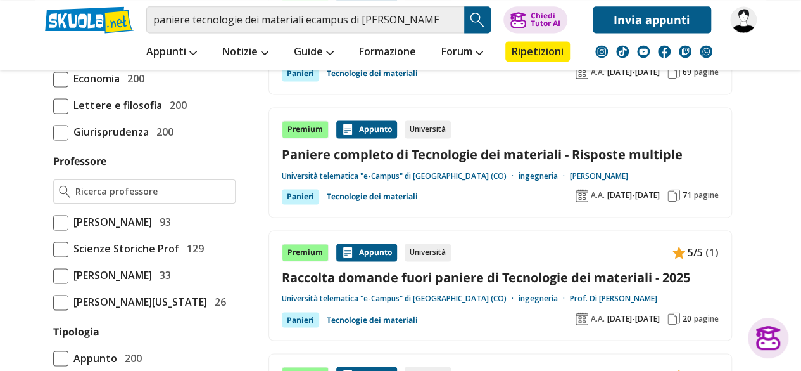  Describe the element at coordinates (687, 72) in the screenshot. I see `span: 69` at that location.